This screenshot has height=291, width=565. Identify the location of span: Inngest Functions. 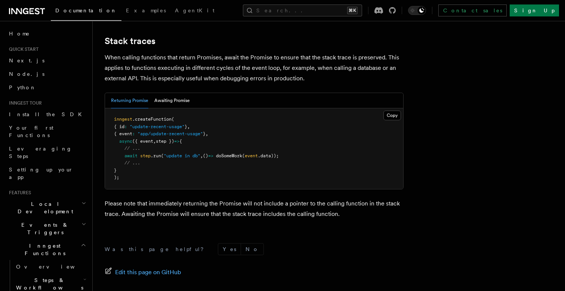
(43, 249).